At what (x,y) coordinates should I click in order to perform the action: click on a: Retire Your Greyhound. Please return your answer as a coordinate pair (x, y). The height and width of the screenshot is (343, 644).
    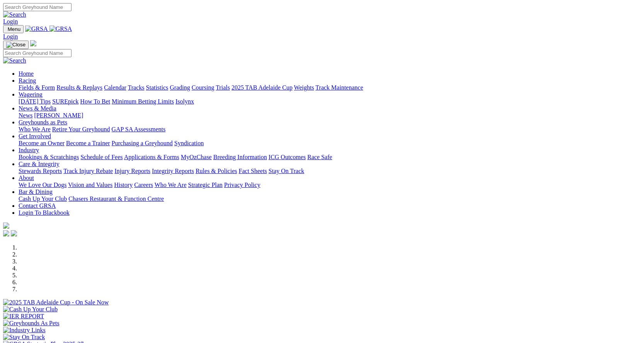
    Looking at the image, I should click on (81, 129).